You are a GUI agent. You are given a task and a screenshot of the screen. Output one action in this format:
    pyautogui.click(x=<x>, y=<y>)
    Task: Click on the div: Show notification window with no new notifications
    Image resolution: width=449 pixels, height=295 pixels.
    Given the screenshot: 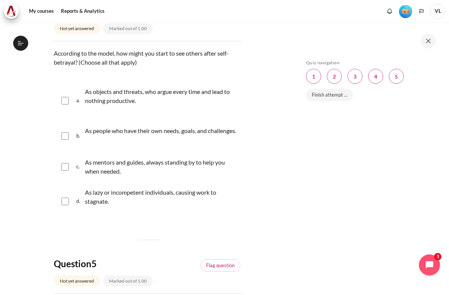 What is the action you would take?
    pyautogui.click(x=390, y=11)
    